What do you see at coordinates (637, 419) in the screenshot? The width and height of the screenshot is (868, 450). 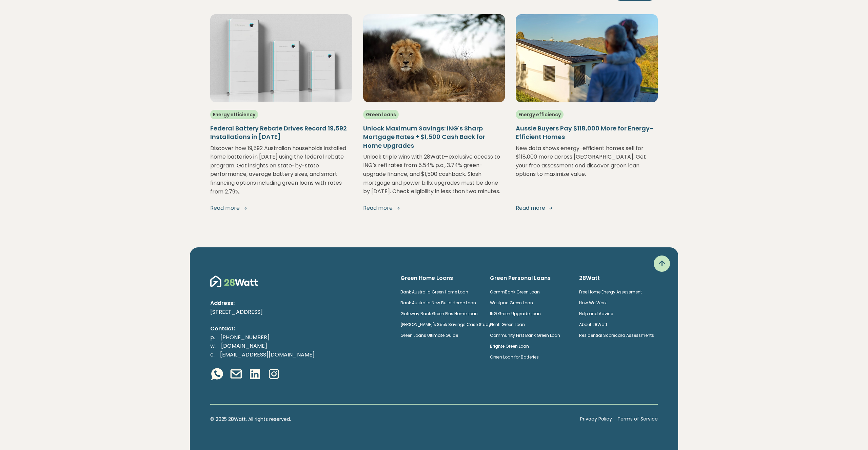 I see `a: Terms of Service` at bounding box center [637, 419].